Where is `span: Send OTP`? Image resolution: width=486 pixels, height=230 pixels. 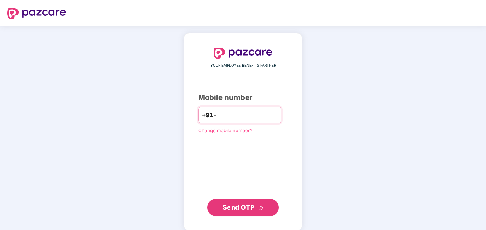
span: Send OTP is located at coordinates (238, 207).